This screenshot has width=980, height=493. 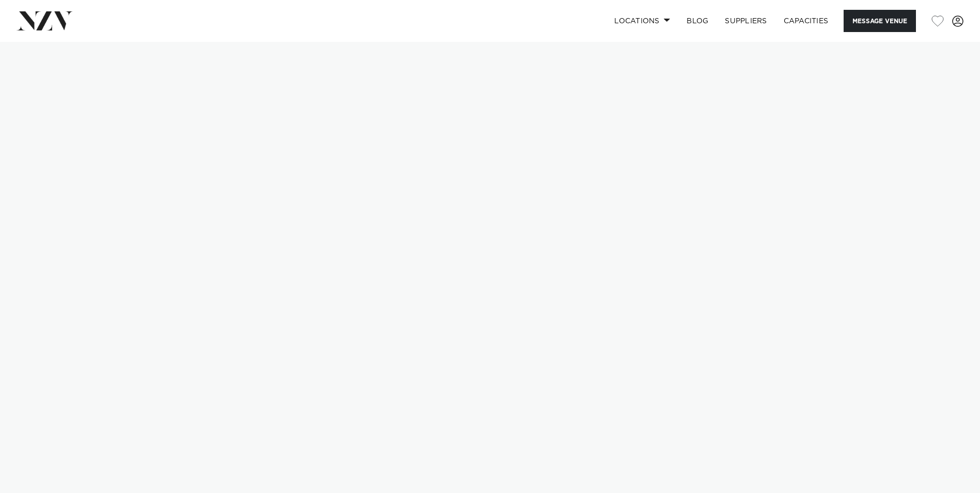 What do you see at coordinates (643, 21) in the screenshot?
I see `a: Locations` at bounding box center [643, 21].